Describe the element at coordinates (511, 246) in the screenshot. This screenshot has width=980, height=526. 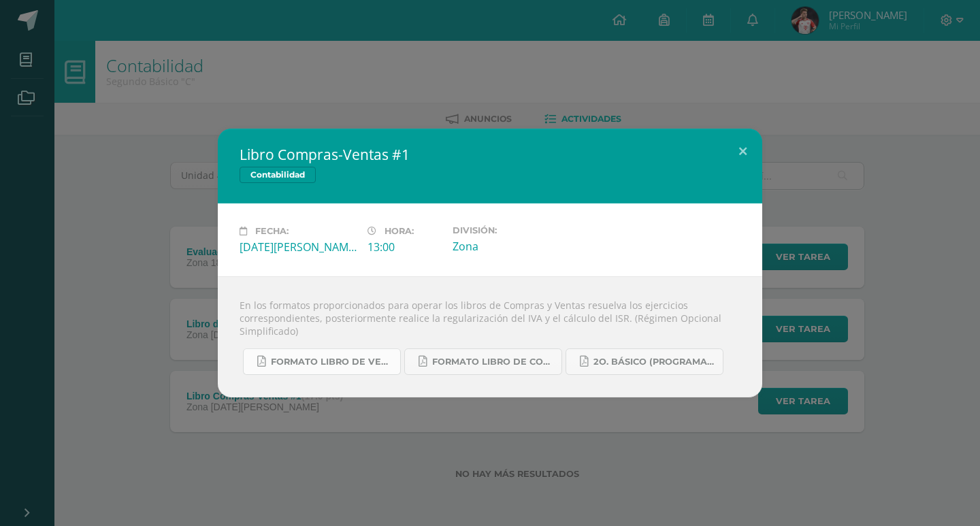
I see `div: Zona` at that location.